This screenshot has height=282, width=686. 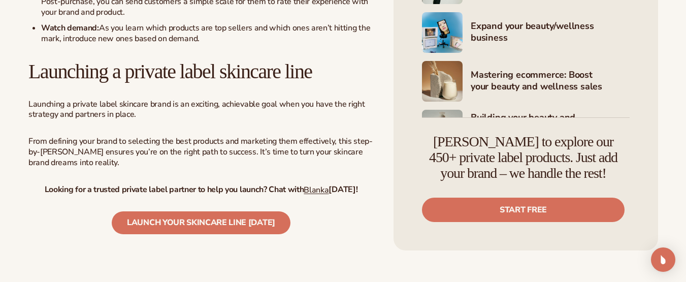 I want to click on a: Shopify Image 7 Mastering ecommerce: Boost your beauty and wellness sales, so click(x=526, y=82).